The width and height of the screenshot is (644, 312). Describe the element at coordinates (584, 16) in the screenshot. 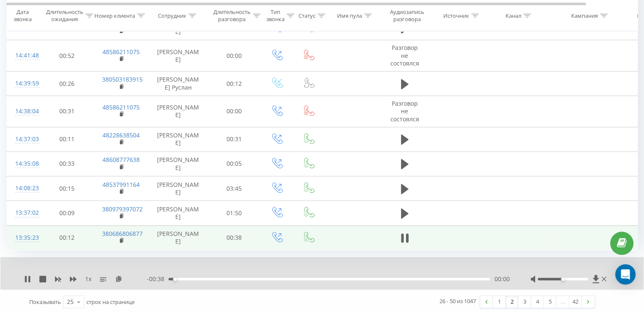

I see `div: Кампания` at that location.